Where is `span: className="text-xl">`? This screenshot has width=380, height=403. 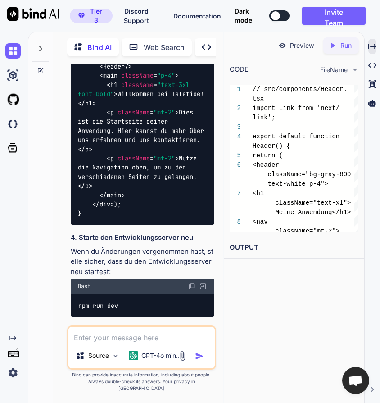 span: className="text-xl"> is located at coordinates (314, 203).